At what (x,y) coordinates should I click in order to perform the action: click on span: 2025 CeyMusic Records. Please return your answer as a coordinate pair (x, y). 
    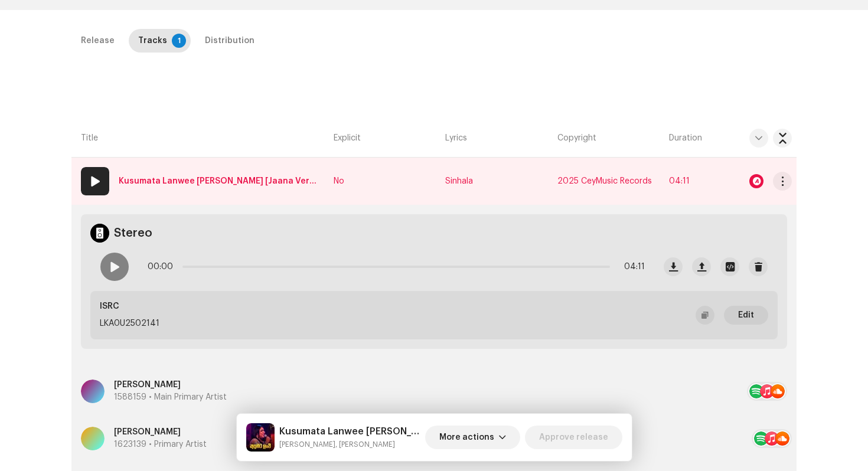
    Looking at the image, I should click on (605, 181).